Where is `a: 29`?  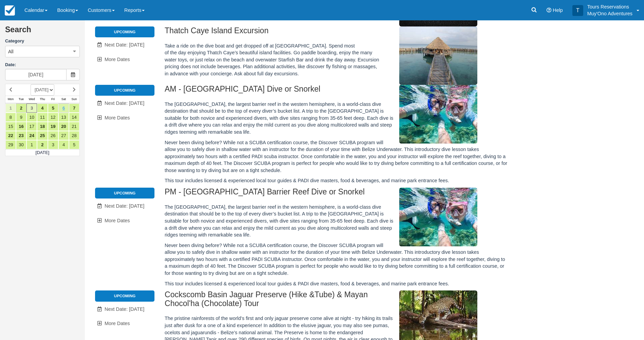
a: 29 is located at coordinates (10, 144).